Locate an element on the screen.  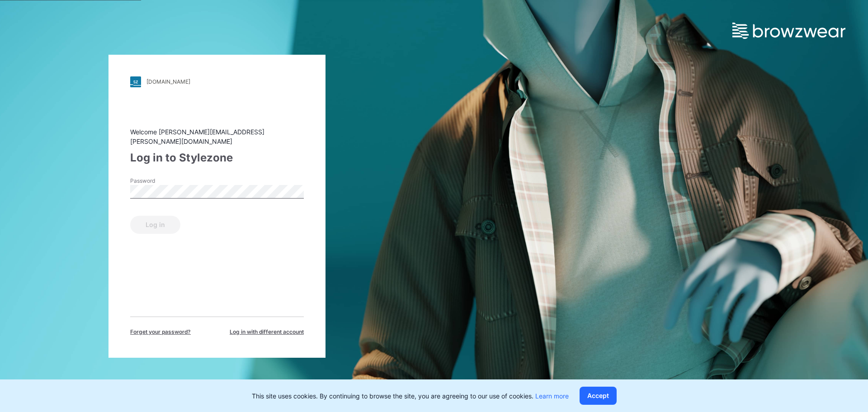
span: Log in with different account is located at coordinates (267, 332).